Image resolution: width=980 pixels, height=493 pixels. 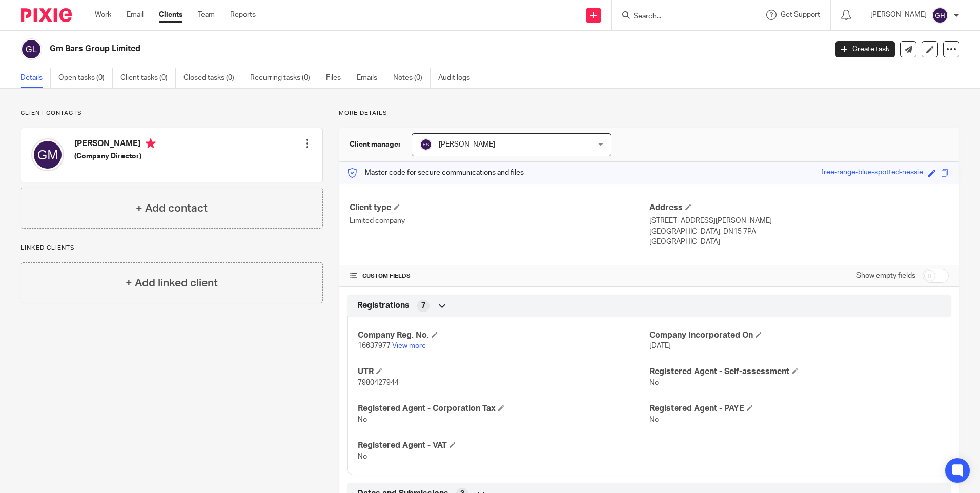 I want to click on a: Work, so click(x=103, y=15).